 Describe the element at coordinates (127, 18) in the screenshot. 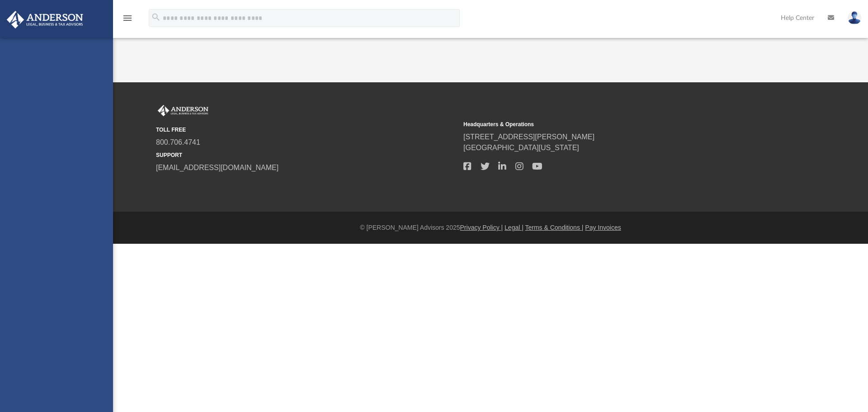

I see `i: menu` at that location.